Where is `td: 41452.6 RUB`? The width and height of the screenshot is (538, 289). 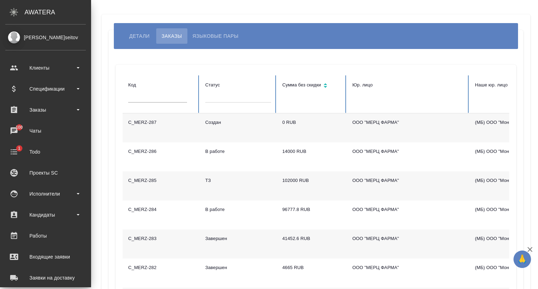
td: 41452.6 RUB is located at coordinates (312, 244).